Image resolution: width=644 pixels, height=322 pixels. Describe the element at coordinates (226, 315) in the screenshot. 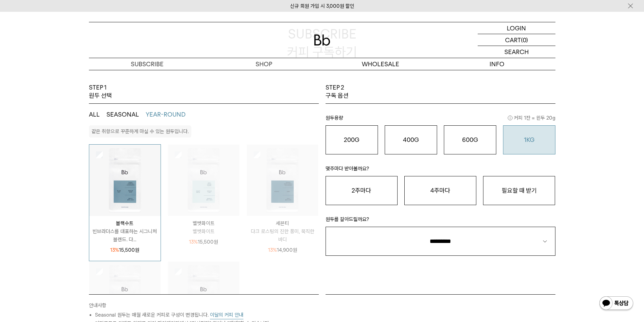

I see `button: 이달의 커피 안내` at that location.